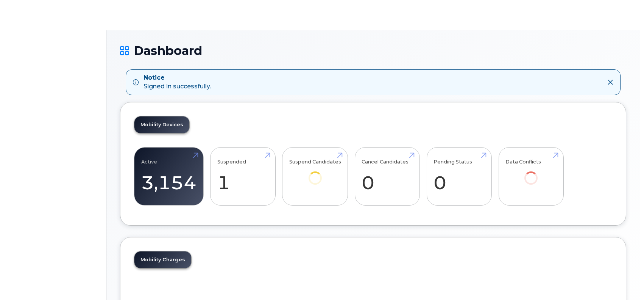 This screenshot has height=300, width=644. What do you see at coordinates (315, 173) in the screenshot?
I see `a: Suspend Candidates` at bounding box center [315, 173].